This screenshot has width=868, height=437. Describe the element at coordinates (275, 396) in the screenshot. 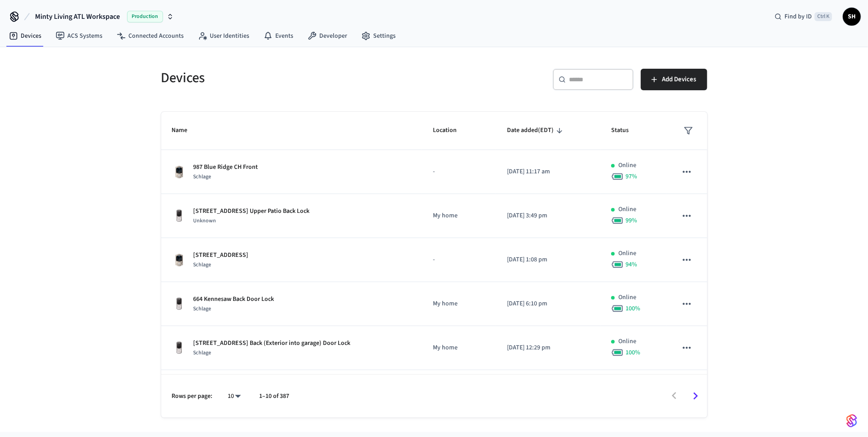

I see `p: 1–10 of 387` at that location.